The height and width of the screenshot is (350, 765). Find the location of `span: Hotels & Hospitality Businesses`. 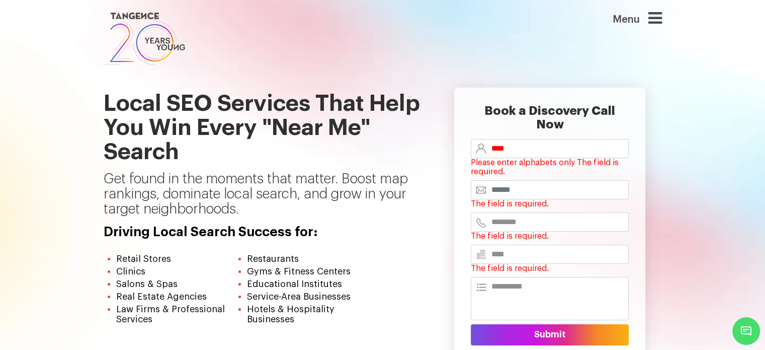

span: Hotels & Hospitality Businesses is located at coordinates (291, 314).